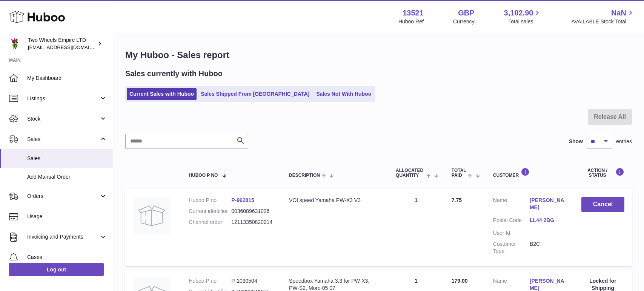  I want to click on label: Show, so click(576, 142).